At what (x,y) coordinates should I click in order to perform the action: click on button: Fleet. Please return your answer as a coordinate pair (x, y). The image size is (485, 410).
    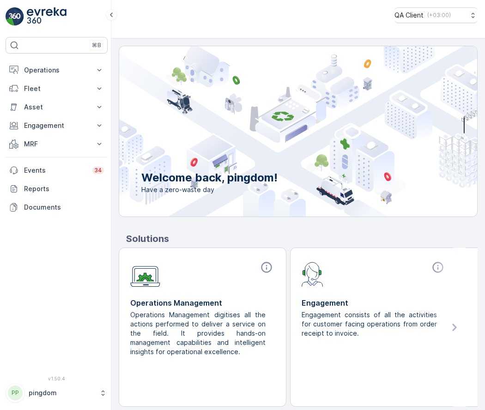
    Looking at the image, I should click on (56, 89).